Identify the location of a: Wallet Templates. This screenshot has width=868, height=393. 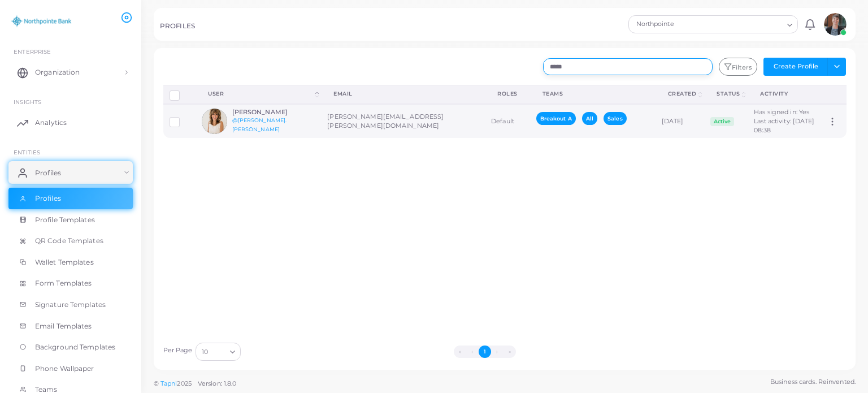
(71, 262).